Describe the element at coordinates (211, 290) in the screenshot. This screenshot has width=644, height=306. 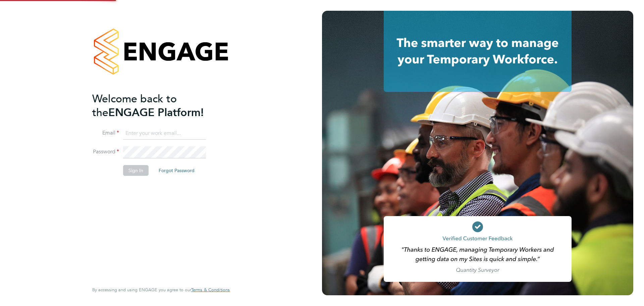
I see `span: Terms & Conditions` at that location.